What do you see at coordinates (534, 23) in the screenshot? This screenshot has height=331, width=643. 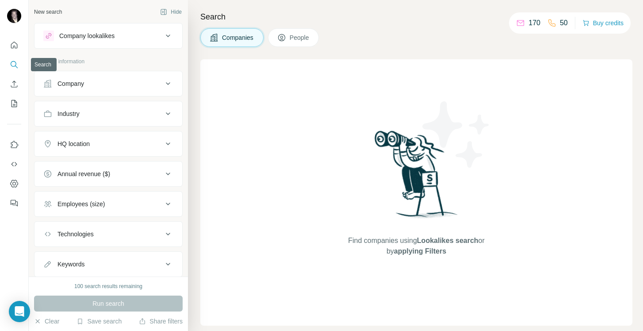 I see `p: 170` at bounding box center [534, 23].